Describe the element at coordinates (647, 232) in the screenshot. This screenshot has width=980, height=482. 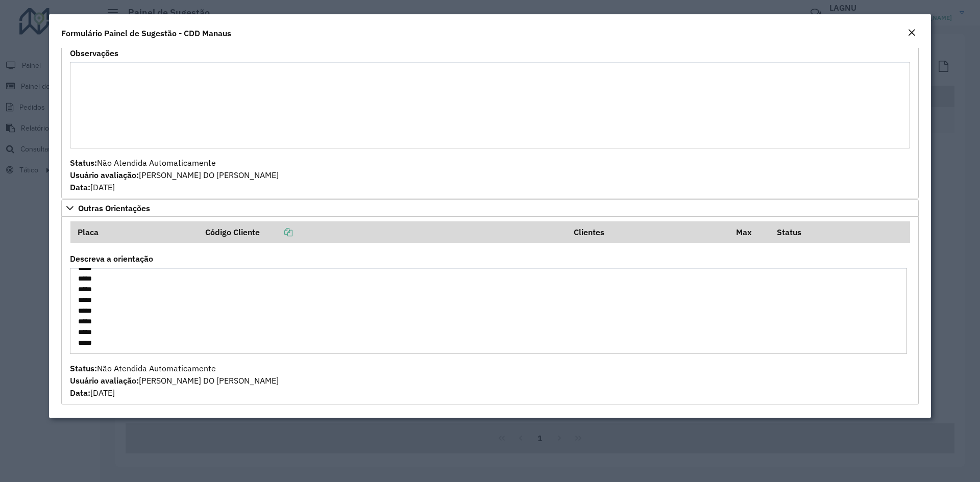
I see `th: Clientes` at that location.